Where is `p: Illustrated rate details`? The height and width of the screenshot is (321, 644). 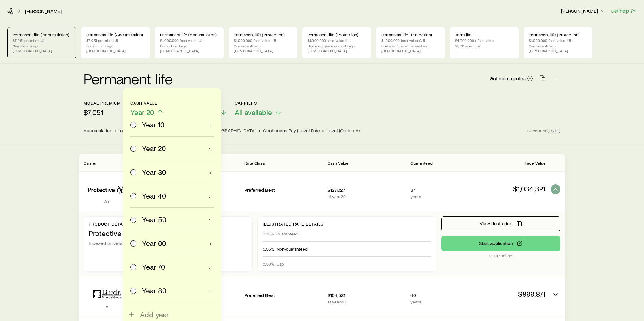 p: Illustrated rate details is located at coordinates (347, 224).